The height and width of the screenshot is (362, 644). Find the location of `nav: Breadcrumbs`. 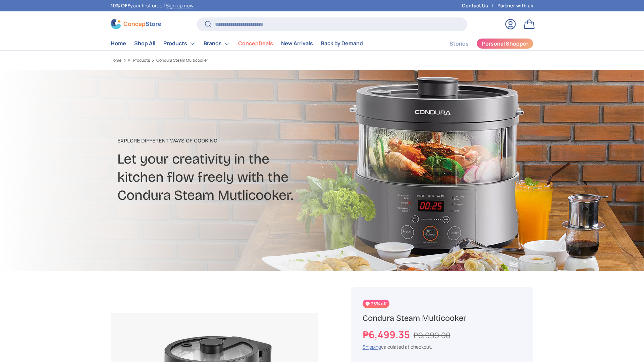

nav: Breadcrumbs is located at coordinates (223, 60).